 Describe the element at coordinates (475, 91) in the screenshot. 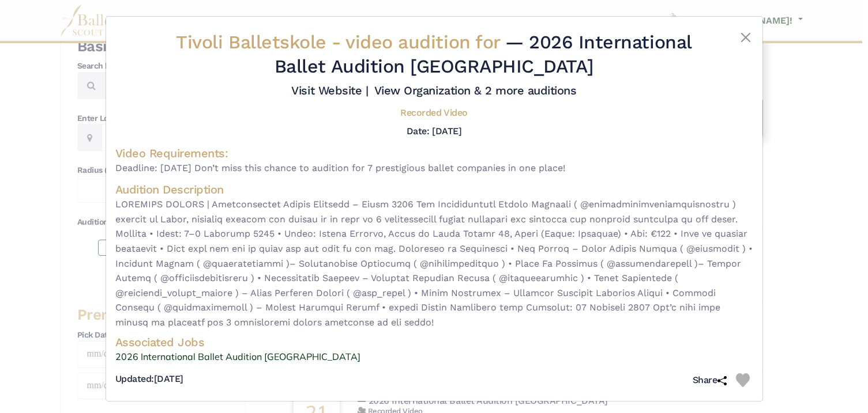

I see `a: View Organization & 2 more auditions` at that location.